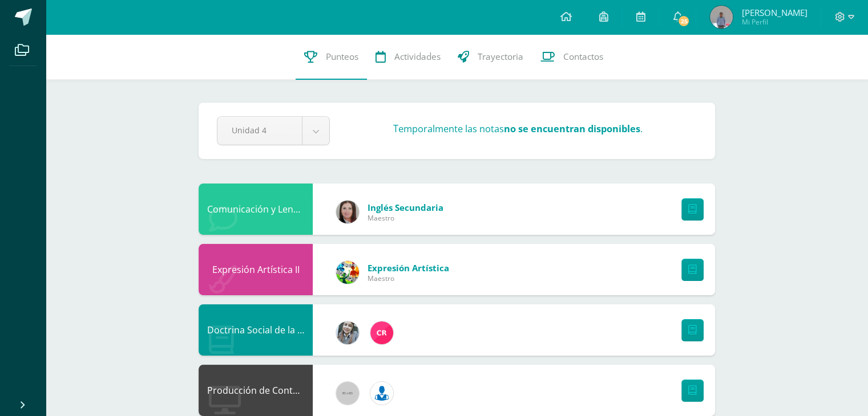 This screenshot has width=868, height=416. I want to click on span: Trayectoria, so click(500, 56).